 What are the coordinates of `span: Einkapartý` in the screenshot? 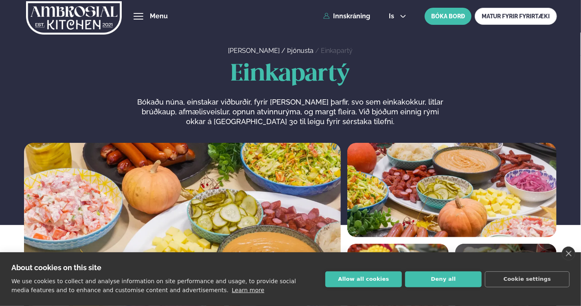 It's located at (290, 74).